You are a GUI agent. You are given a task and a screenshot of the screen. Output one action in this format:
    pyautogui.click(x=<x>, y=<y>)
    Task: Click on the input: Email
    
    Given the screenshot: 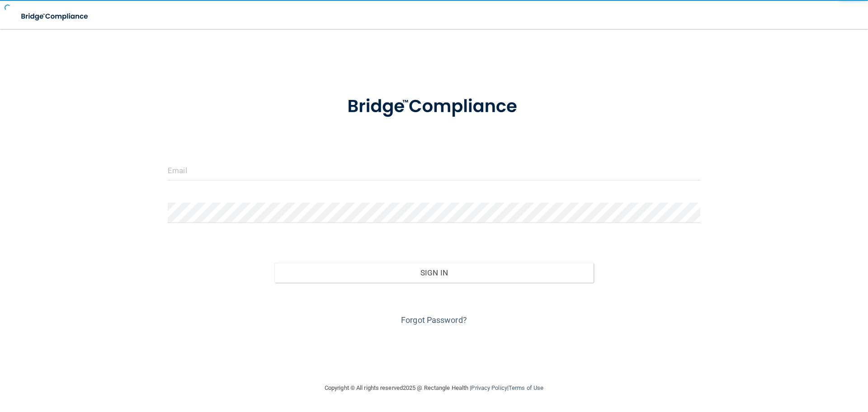 What is the action you would take?
    pyautogui.click(x=434, y=170)
    